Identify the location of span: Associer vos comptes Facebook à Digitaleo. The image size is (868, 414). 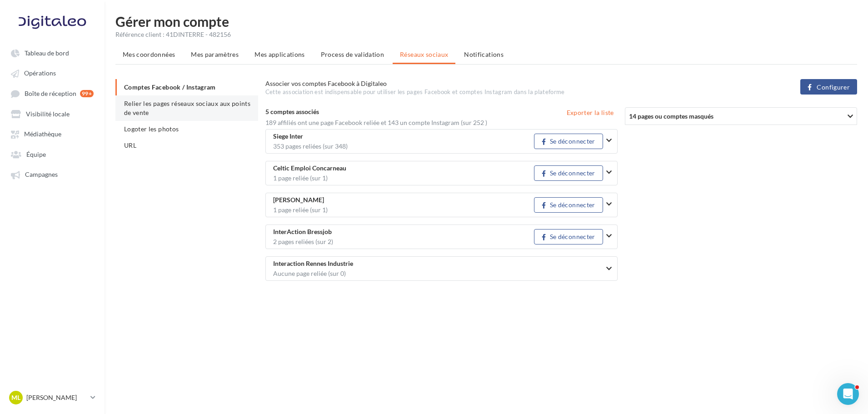
(326, 83).